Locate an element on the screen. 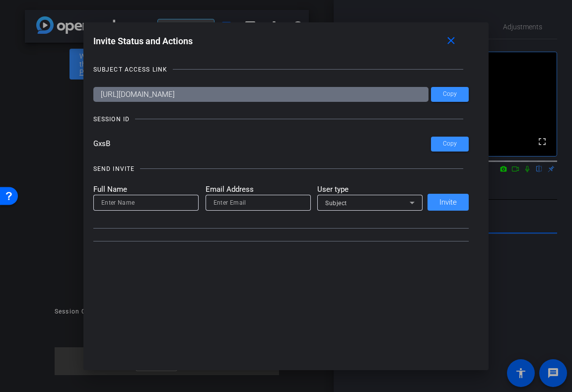  input: Enter Name is located at coordinates (146, 203).